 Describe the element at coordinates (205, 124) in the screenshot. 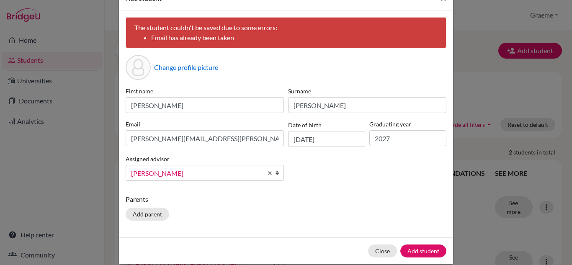

I see `label: Email` at that location.